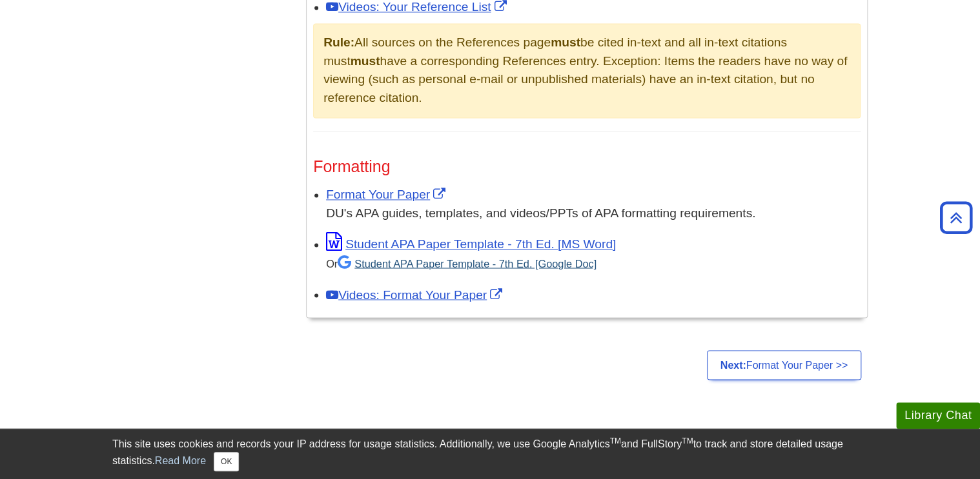 This screenshot has width=980, height=479. What do you see at coordinates (461, 263) in the screenshot?
I see `small: Or` at bounding box center [461, 263].